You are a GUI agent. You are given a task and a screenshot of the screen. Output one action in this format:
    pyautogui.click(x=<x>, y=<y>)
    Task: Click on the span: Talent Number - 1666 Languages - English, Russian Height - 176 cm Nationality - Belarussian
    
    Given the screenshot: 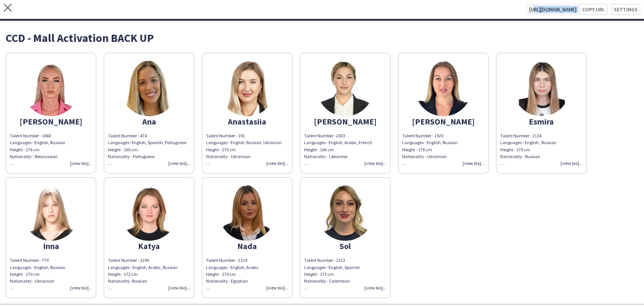 What is the action you would take?
    pyautogui.click(x=37, y=149)
    